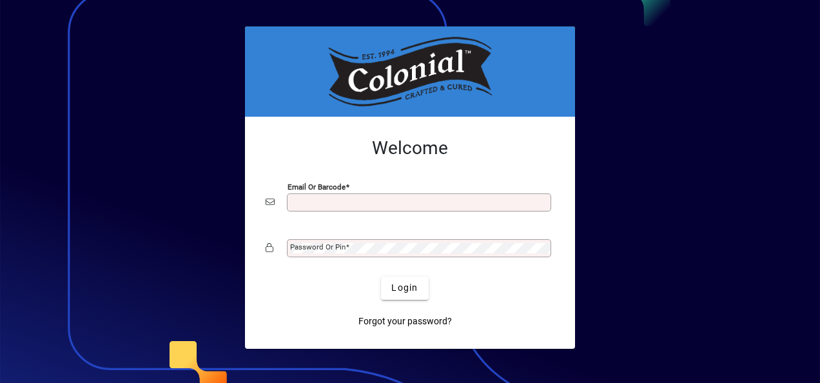 The image size is (820, 383). Describe the element at coordinates (317, 186) in the screenshot. I see `mat-label: Email or Barcode` at that location.